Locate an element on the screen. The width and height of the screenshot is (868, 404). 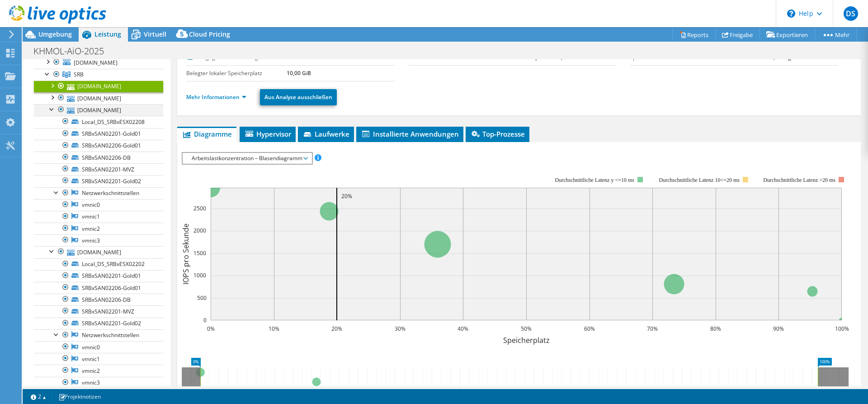
span: Installierte Anwendungen is located at coordinates (410, 133).